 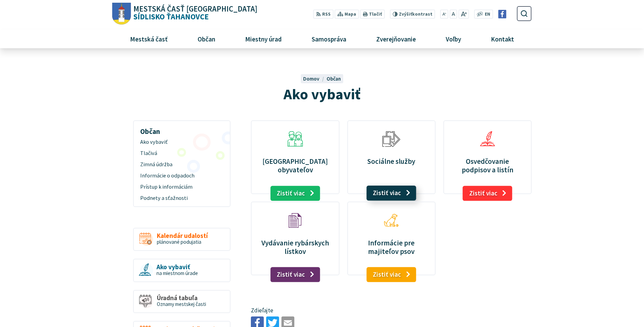 What do you see at coordinates (181, 198) in the screenshot?
I see `a: Podnety a sťažnosti` at bounding box center [181, 198].